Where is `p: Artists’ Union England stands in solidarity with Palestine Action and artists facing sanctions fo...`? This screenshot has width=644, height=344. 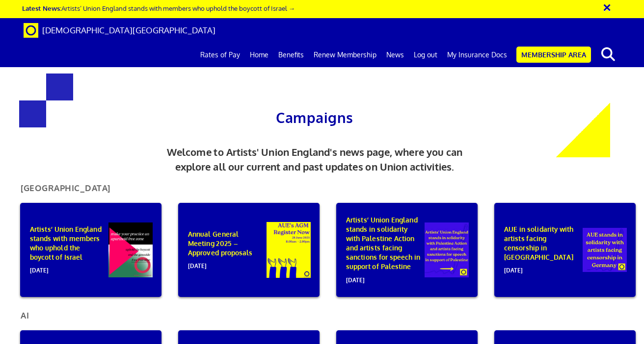 p: Artists’ Union England stands in solidarity with Palestine Action and artists facing sanctions fo... is located at coordinates (383, 250).